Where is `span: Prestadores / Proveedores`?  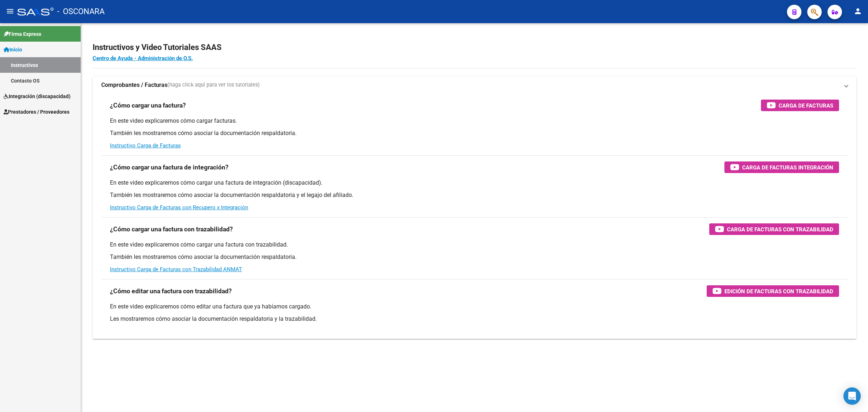
span: Prestadores / Proveedores is located at coordinates (36, 112).